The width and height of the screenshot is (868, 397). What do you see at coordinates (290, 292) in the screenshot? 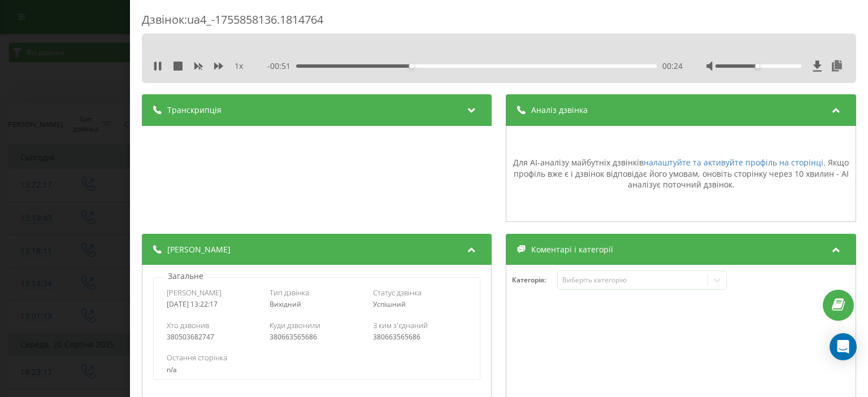
I see `span: Тип дзвінка` at bounding box center [290, 292].